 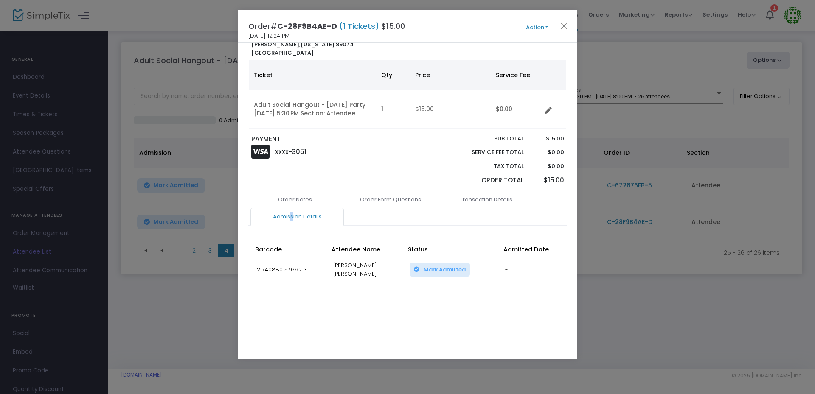 I want to click on a: Admission Details, so click(x=297, y=217).